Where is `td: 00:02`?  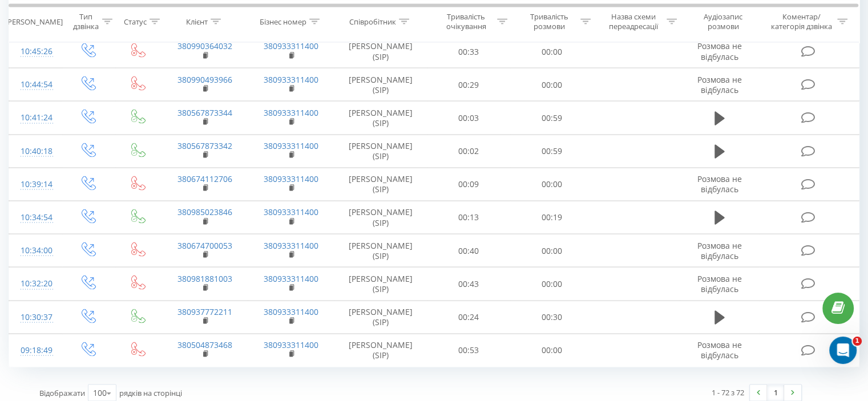 td: 00:02 is located at coordinates (469, 151).